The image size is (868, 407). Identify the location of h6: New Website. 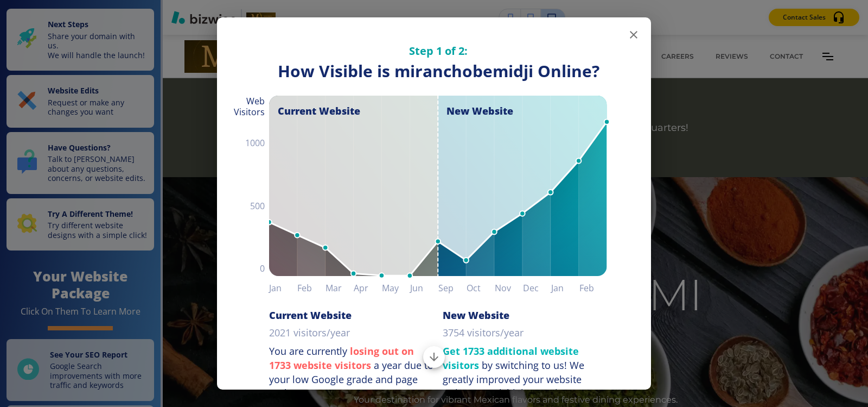
(476, 315).